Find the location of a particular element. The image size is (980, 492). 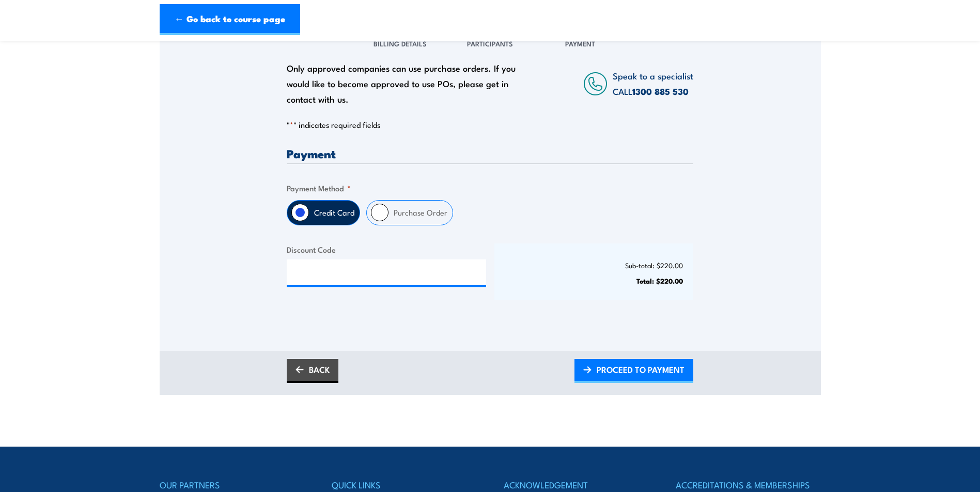

span: Billing Details is located at coordinates (400, 44).